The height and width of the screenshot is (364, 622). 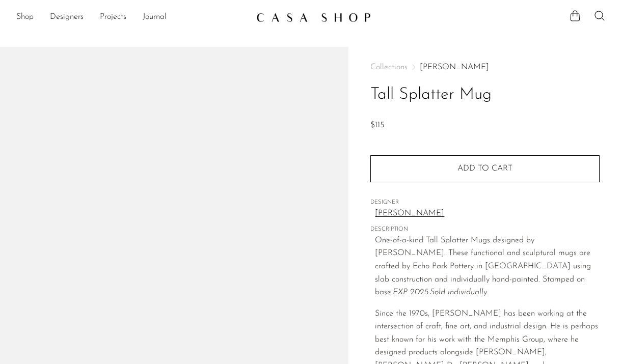 What do you see at coordinates (485, 203) in the screenshot?
I see `span: DESIGNER` at bounding box center [485, 203].